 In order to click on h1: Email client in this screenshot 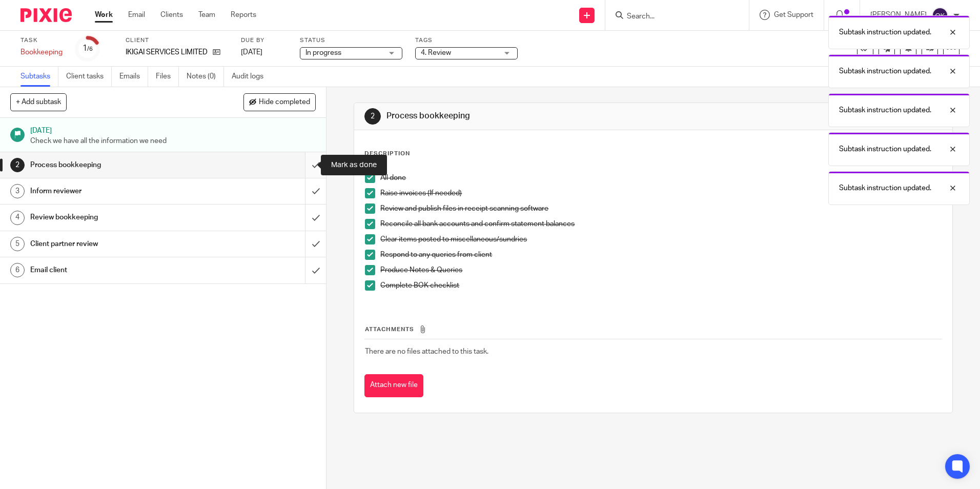, I will do `click(119, 270)`.